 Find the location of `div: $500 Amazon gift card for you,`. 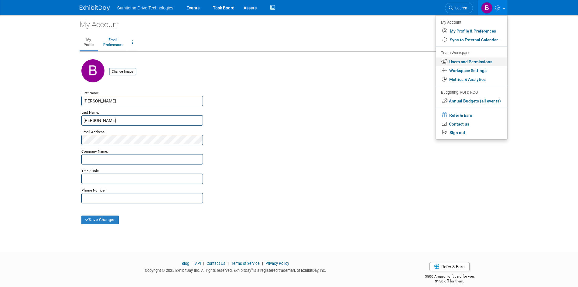

div: $500 Amazon gift card for you, is located at coordinates (449, 277).